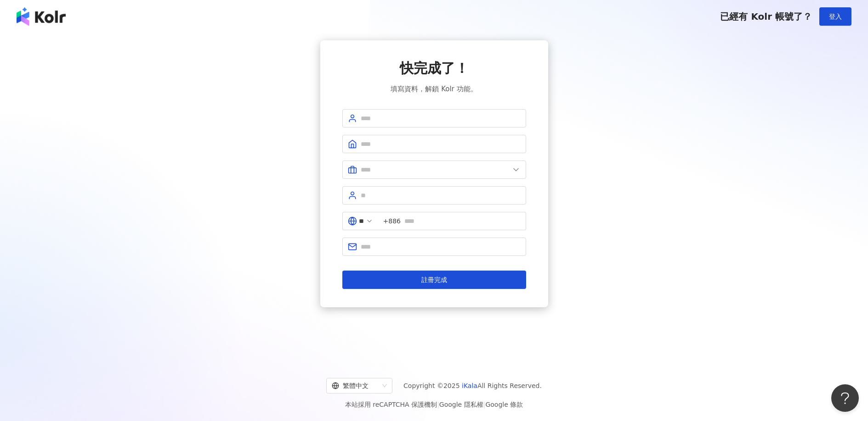  Describe the element at coordinates (766, 17) in the screenshot. I see `span: 已經有 Kolr 帳號了？` at that location.